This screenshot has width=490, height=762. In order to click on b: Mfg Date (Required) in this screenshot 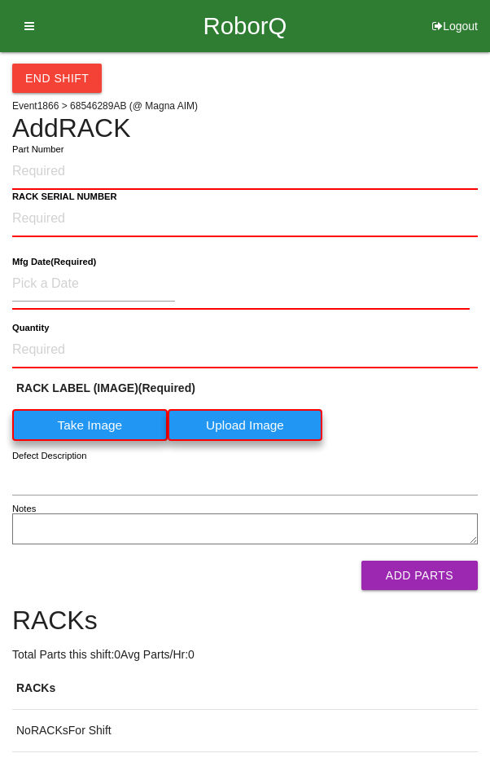, I will do `click(54, 262)`.